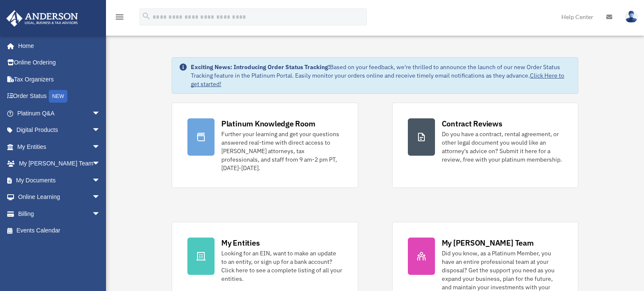  What do you see at coordinates (59, 113) in the screenshot?
I see `a: Platinum Q&Aarrow_drop_down` at bounding box center [59, 113].